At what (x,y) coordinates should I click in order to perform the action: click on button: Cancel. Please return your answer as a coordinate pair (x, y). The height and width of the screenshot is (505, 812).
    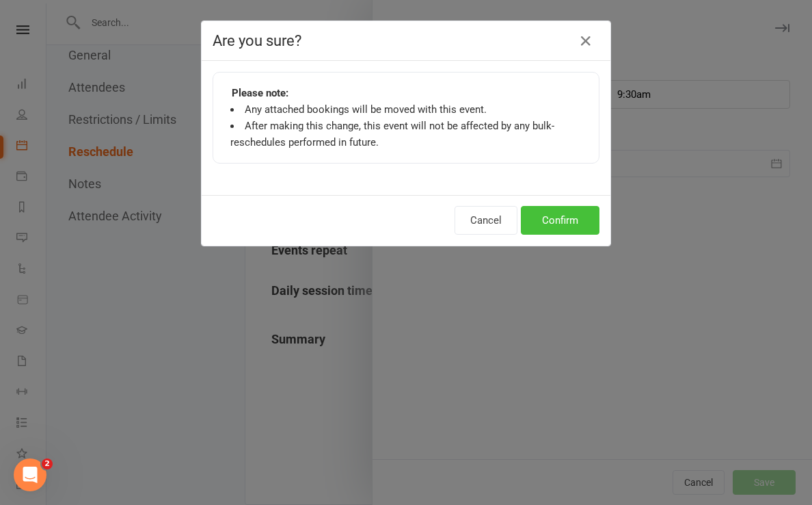
    Looking at the image, I should click on (486, 221).